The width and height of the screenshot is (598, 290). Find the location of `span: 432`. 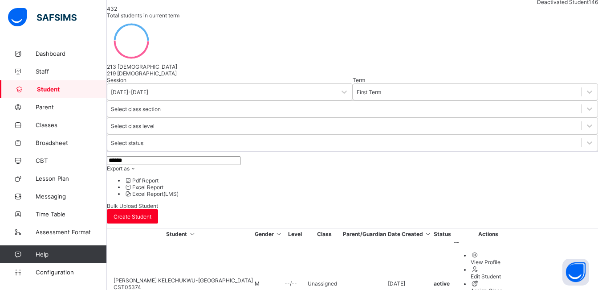

span: 432 is located at coordinates (112, 8).